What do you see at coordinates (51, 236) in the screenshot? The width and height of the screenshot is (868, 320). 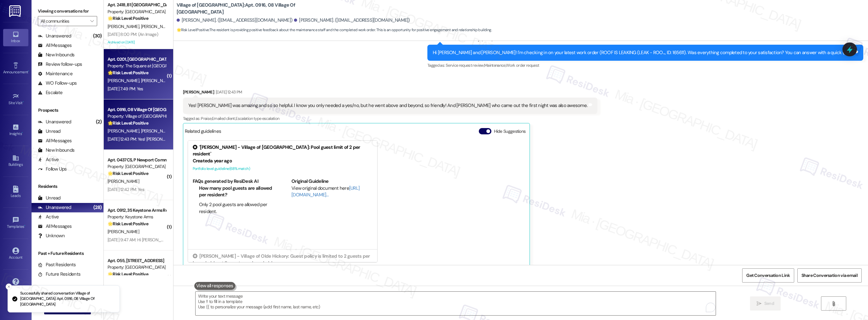 I see `div: Unknown` at bounding box center [51, 236].